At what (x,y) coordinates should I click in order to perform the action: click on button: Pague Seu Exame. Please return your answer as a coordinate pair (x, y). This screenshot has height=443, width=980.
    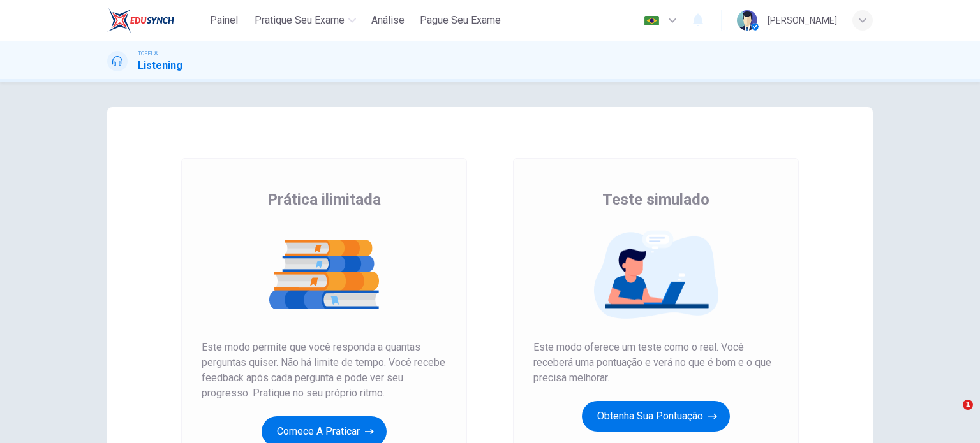
    Looking at the image, I should click on (460, 21).